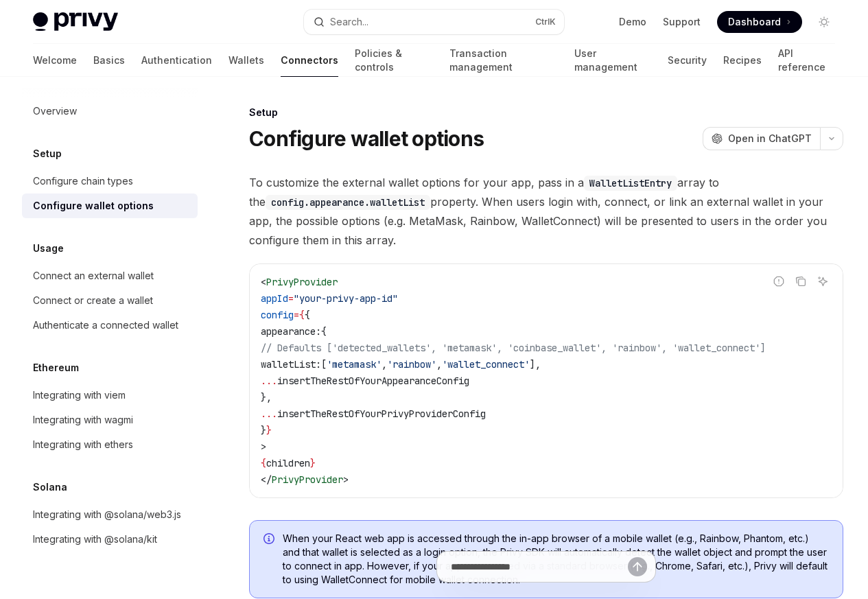  I want to click on h5: Usage, so click(48, 249).